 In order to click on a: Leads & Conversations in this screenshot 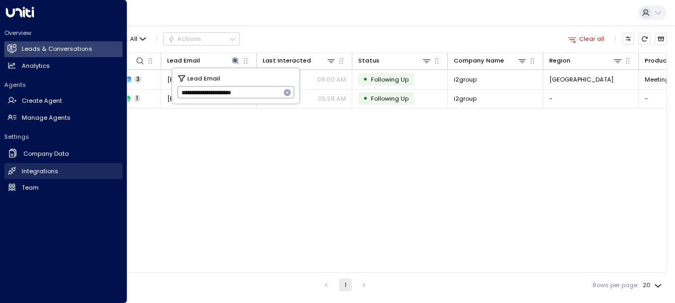, I will do `click(63, 49)`.